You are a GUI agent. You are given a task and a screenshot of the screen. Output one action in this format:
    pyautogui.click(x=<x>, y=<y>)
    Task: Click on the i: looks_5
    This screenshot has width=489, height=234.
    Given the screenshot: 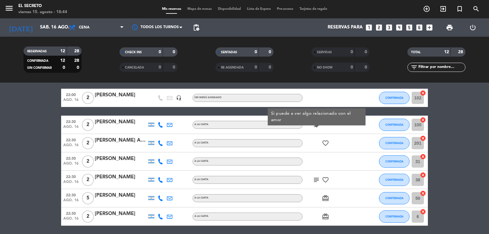 What is the action you would take?
    pyautogui.click(x=410, y=28)
    